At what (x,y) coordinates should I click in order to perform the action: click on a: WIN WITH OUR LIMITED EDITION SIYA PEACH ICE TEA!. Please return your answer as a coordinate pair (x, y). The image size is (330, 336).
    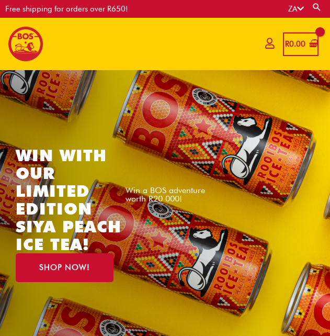
    Looking at the image, I should click on (69, 199).